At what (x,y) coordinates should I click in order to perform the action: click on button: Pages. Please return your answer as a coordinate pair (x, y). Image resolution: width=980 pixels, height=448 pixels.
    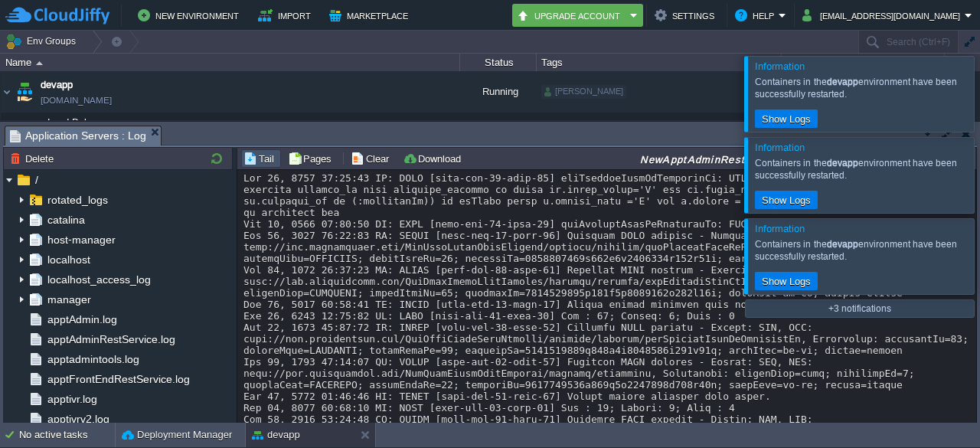
    Looking at the image, I should click on (312, 159).